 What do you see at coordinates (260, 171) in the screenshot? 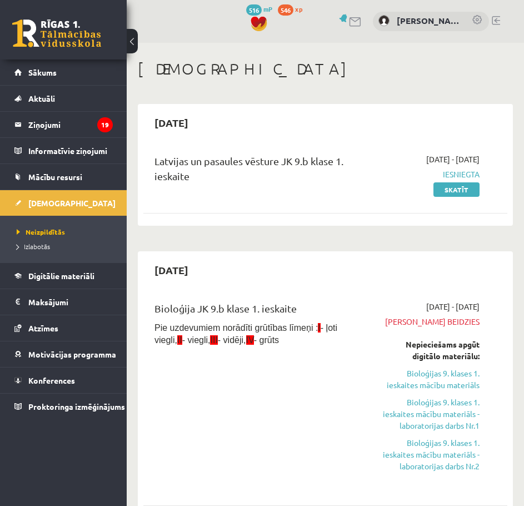
I see `div: Latvijas un pasaules vēsture JK 9.b klase 1. ieskaite` at bounding box center [260, 171].